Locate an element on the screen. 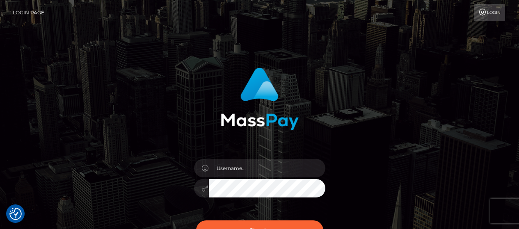  input: Username... is located at coordinates (267, 168).